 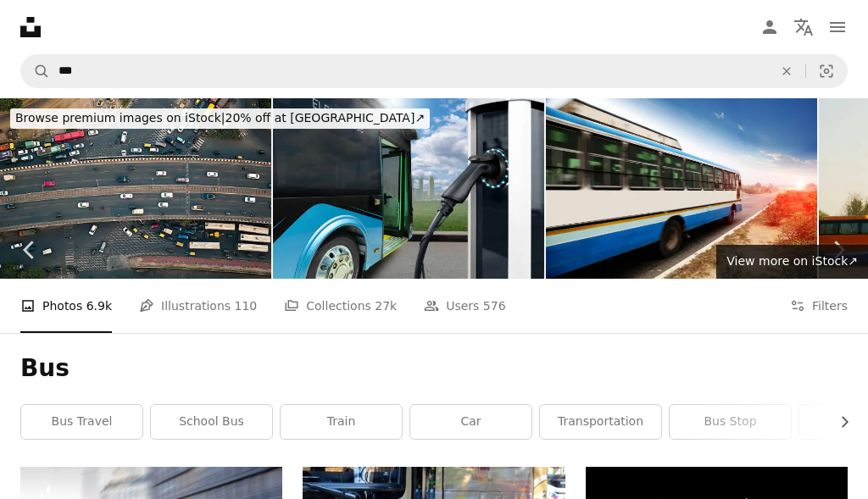 I want to click on a: train, so click(x=341, y=423).